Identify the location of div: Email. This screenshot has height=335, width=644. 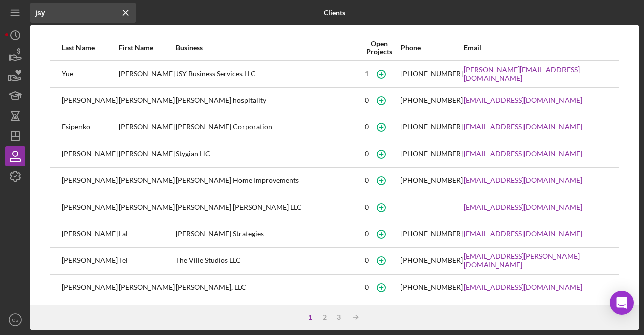
(535, 48).